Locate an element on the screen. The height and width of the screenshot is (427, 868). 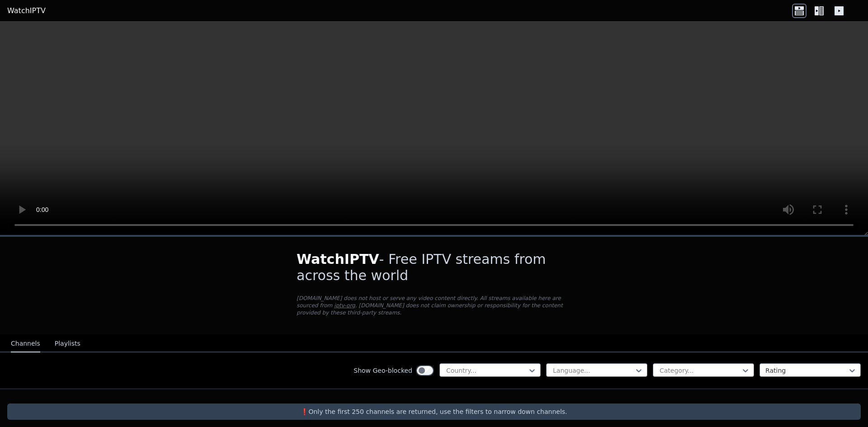
button: Playlists is located at coordinates (68, 344).